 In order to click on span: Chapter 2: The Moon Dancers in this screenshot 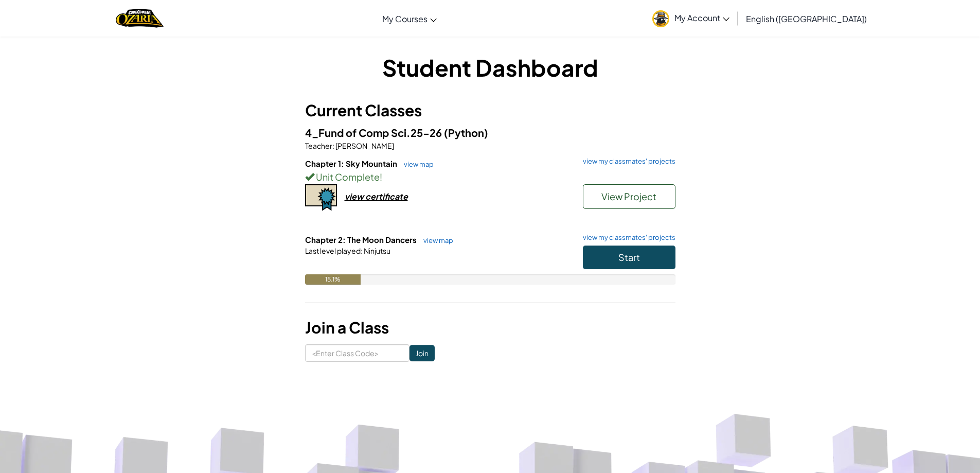, I will do `click(362, 239)`.